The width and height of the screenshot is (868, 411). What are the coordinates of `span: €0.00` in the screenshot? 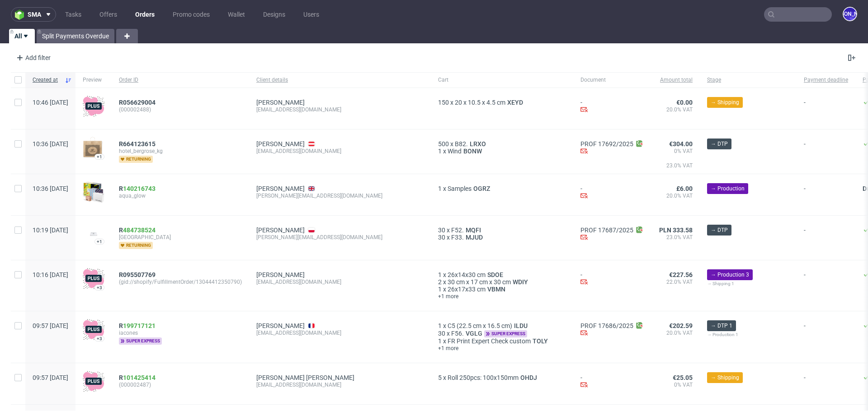 It's located at (685, 103).